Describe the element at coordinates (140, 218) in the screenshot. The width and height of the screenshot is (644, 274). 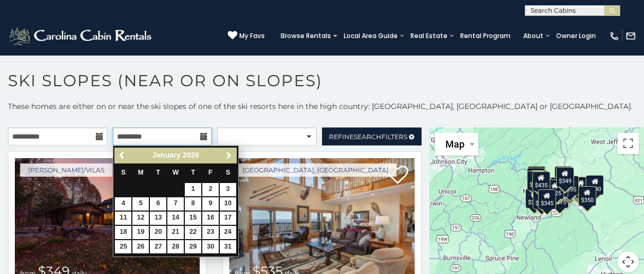
I see `a: 12` at that location.